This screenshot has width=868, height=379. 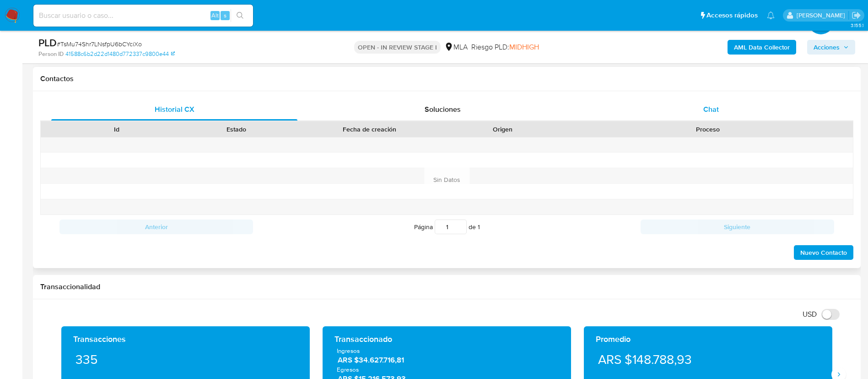 What do you see at coordinates (447, 287) in the screenshot?
I see `h1: Transaccionalidad` at bounding box center [447, 287].